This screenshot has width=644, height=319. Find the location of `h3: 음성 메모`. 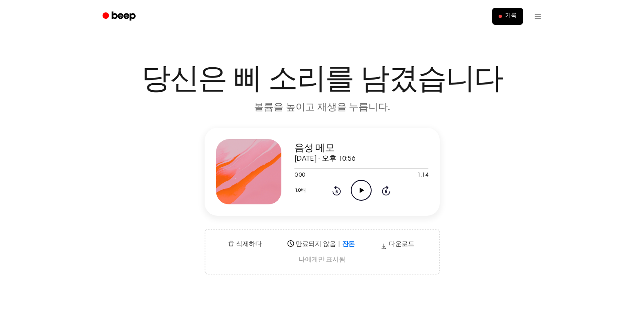

h3: 음성 메모 is located at coordinates (361, 148).